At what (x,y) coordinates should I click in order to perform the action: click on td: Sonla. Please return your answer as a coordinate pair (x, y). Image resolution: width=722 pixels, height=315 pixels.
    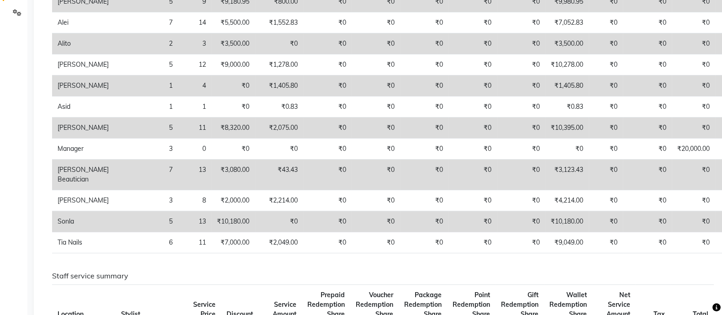
    Looking at the image, I should click on (83, 221).